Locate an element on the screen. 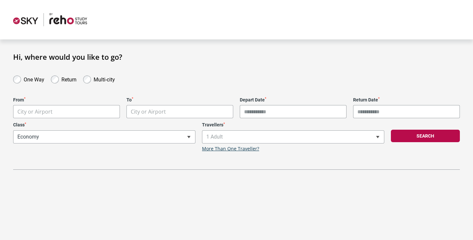 This screenshot has width=473, height=240. label: To is located at coordinates (180, 100).